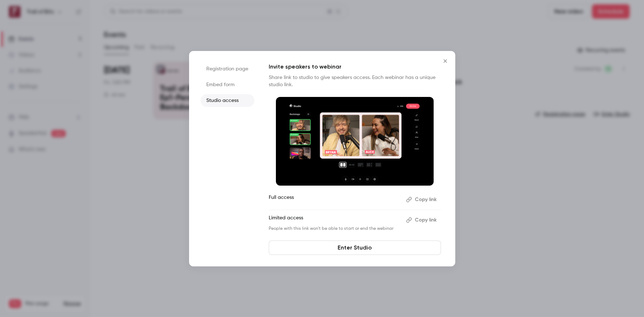 Image resolution: width=644 pixels, height=317 pixels. What do you see at coordinates (354, 248) in the screenshot?
I see `a: Enter Studio` at bounding box center [354, 248].